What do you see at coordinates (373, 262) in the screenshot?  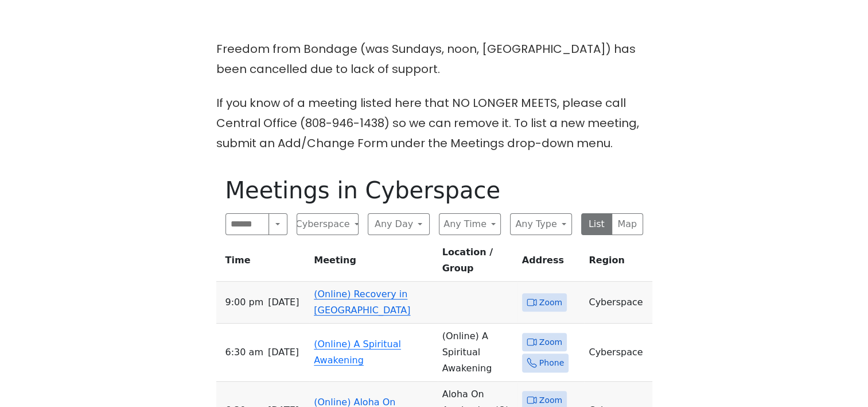 I see `th: Meeting` at bounding box center [373, 262].